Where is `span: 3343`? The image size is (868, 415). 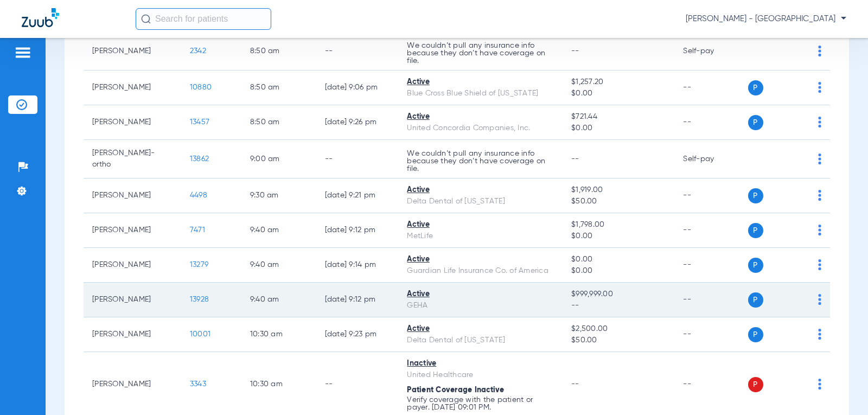 span: 3343 is located at coordinates (198, 384).